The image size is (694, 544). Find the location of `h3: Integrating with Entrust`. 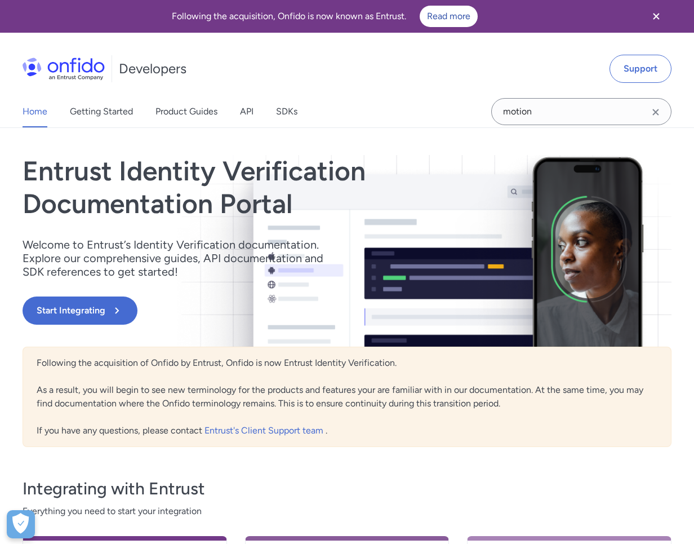

h3: Integrating with Entrust is located at coordinates (347, 489).